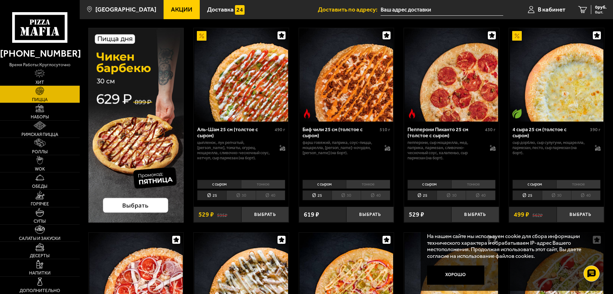 The width and height of the screenshot is (613, 294). I want to click on img: Пепперони Пиканто 25 см (толстое с сыром), so click(452, 75).